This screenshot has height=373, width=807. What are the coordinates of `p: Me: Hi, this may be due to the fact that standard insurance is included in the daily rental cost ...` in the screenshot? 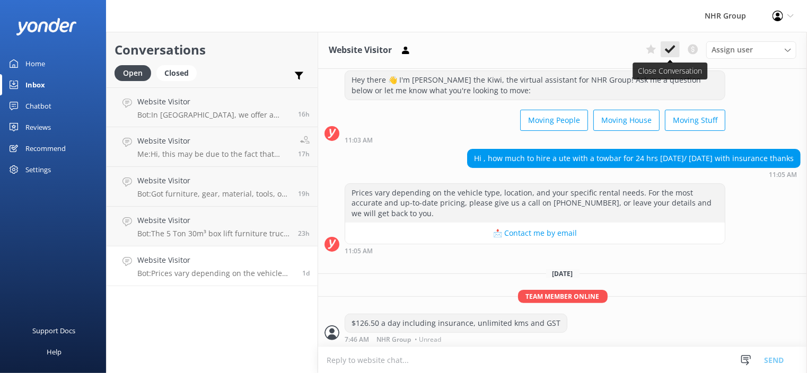 It's located at (214, 154).